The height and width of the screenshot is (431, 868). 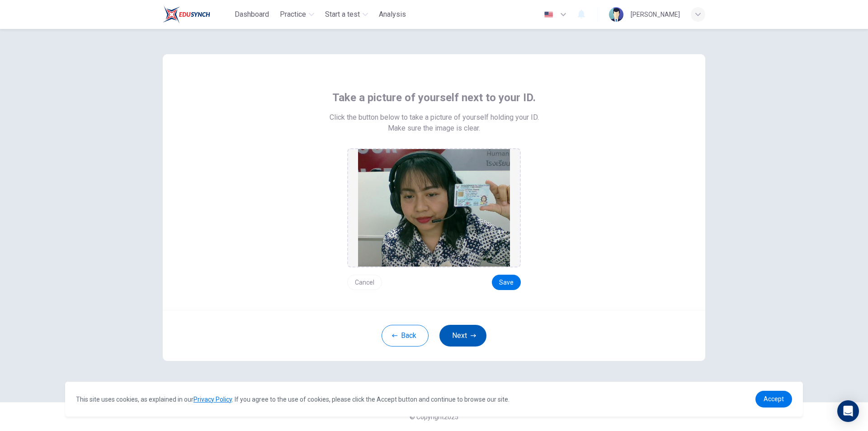 What do you see at coordinates (463, 336) in the screenshot?
I see `button: Next` at bounding box center [463, 336].